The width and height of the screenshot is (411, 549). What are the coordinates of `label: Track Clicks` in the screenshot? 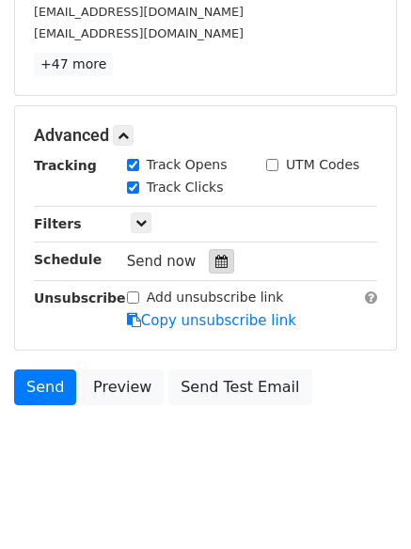 It's located at (185, 187).